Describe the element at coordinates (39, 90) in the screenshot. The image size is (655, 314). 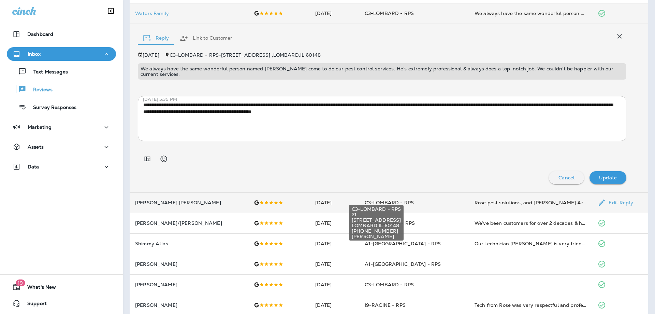
I see `p: Reviews` at that location.